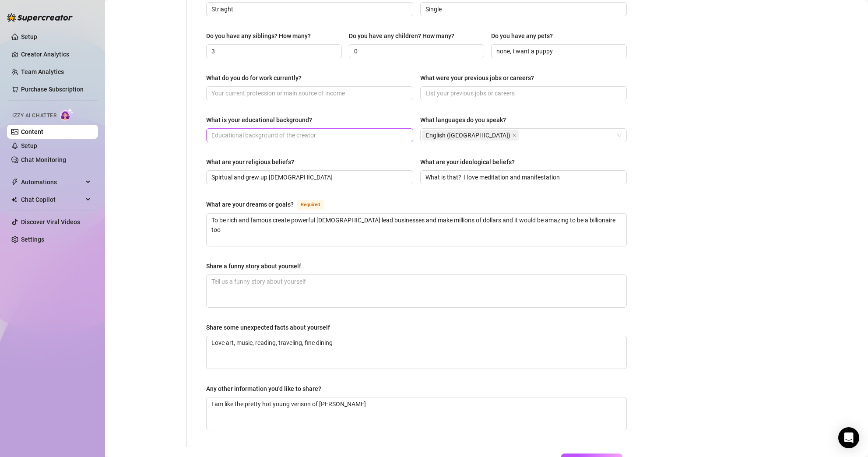 The height and width of the screenshot is (457, 868). I want to click on input: Sexual Orientation, so click(309, 9).